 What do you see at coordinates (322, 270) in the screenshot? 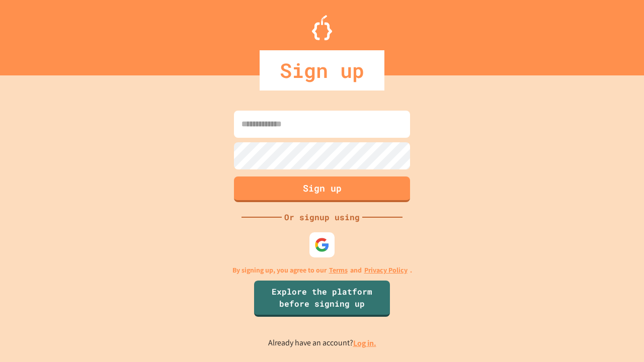
I see `p: By signing up, you agree to our and .` at bounding box center [322, 270].